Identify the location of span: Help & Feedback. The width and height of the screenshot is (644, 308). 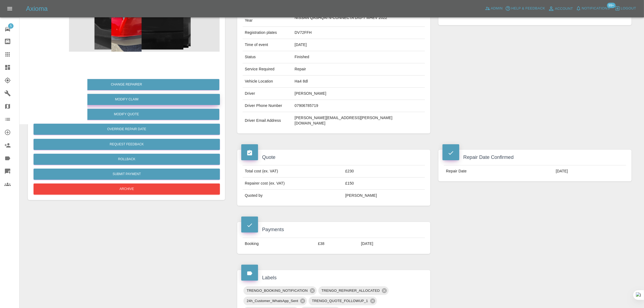
(528, 9).